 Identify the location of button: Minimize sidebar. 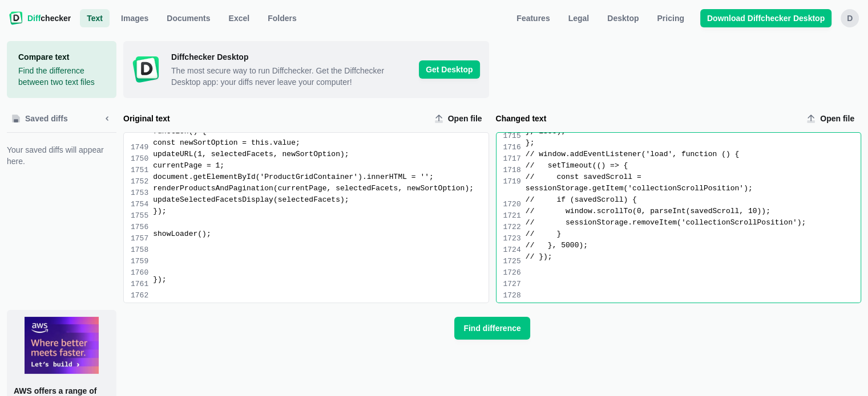
(108, 119).